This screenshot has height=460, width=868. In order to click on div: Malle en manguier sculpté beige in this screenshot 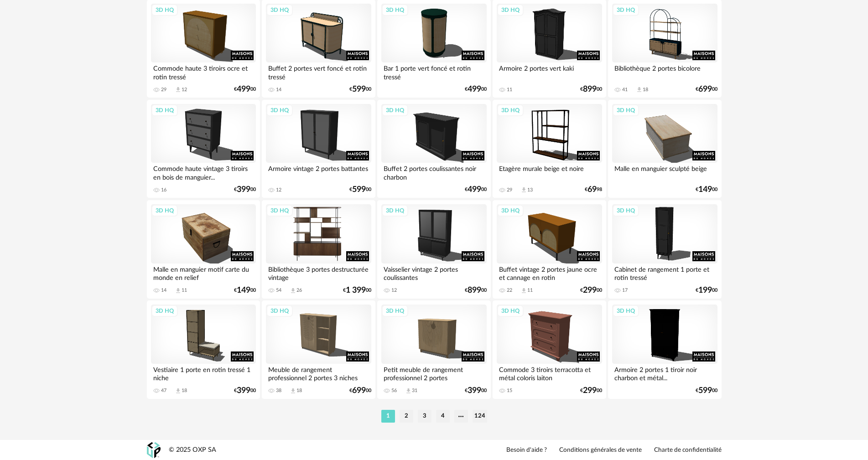, I will do `click(664, 172)`.